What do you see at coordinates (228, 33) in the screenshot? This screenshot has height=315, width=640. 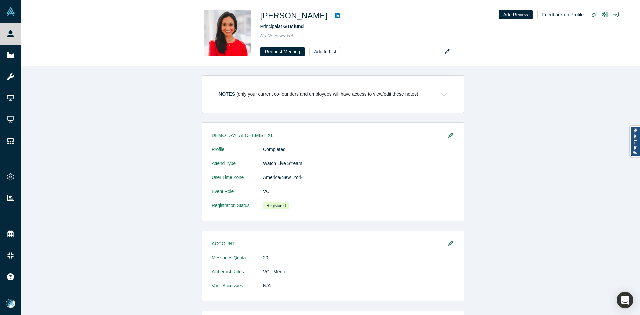 I see `img: Vaibhavi Nesarikar's Profile Image` at bounding box center [228, 33].